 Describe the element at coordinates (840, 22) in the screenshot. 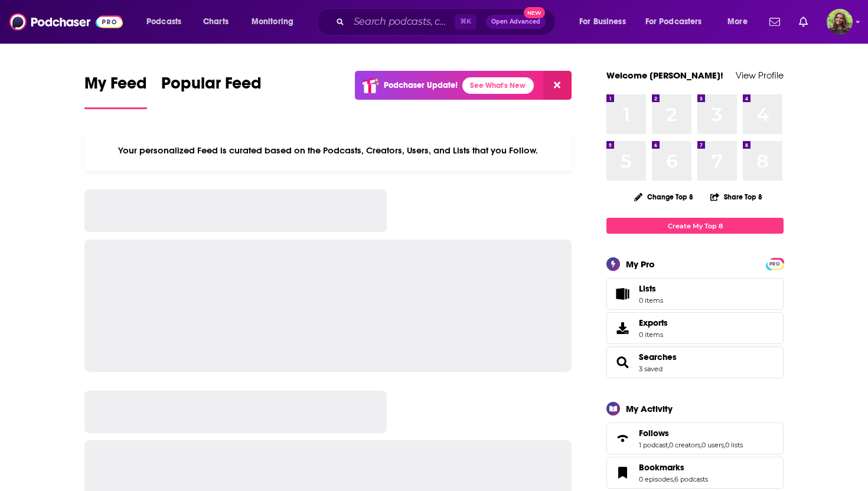

I see `img: User Profile` at that location.